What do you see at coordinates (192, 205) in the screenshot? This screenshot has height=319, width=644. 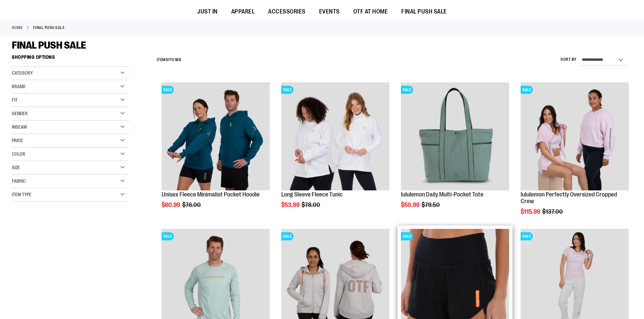 I see `span: $76.00` at bounding box center [192, 205].